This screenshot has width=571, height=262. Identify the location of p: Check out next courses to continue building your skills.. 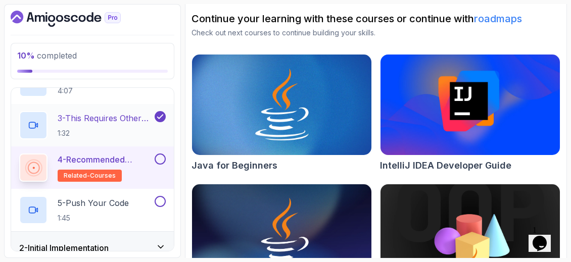
(376, 33).